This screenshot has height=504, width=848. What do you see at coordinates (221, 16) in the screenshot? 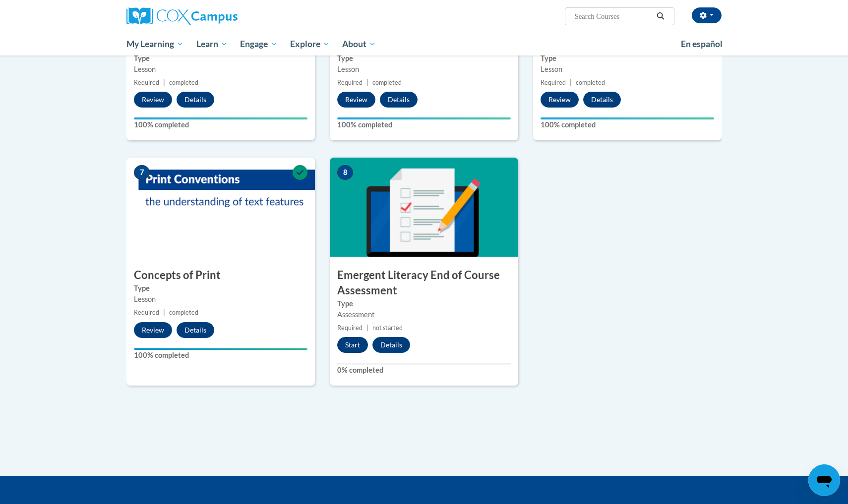
I see `a: Cox Campus` at bounding box center [221, 16].